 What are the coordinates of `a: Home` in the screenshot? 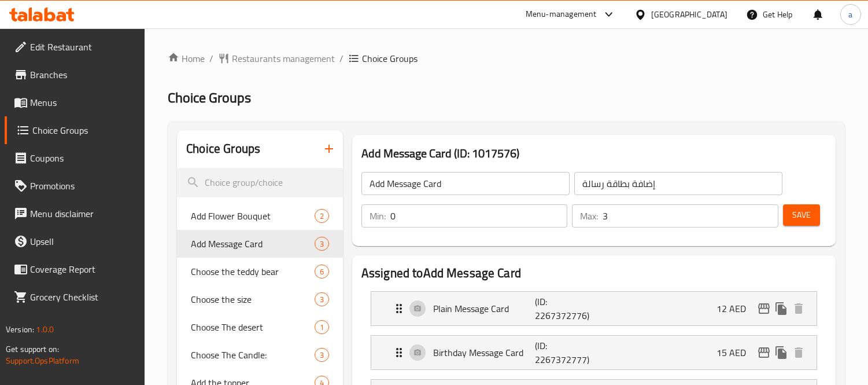 It's located at (186, 59).